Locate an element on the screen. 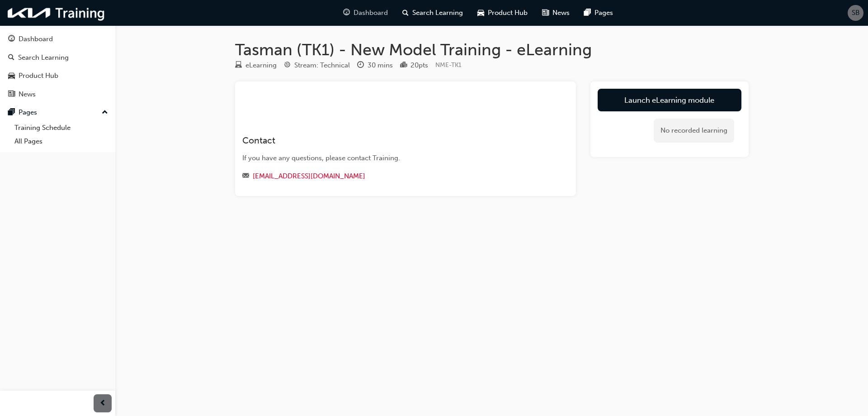 Image resolution: width=868 pixels, height=416 pixels. div: Stream: Technical is located at coordinates (322, 65).